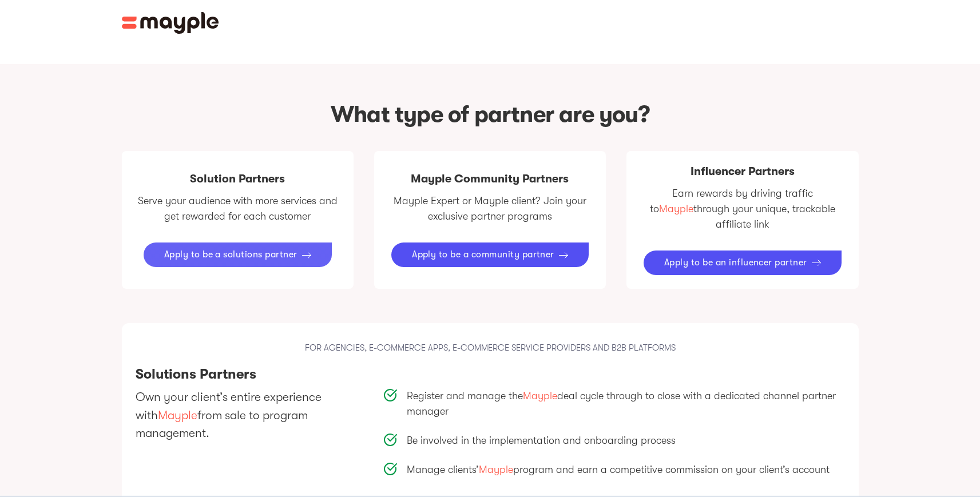  Describe the element at coordinates (490, 254) in the screenshot. I see `a: Apply to be a community partner` at that location.